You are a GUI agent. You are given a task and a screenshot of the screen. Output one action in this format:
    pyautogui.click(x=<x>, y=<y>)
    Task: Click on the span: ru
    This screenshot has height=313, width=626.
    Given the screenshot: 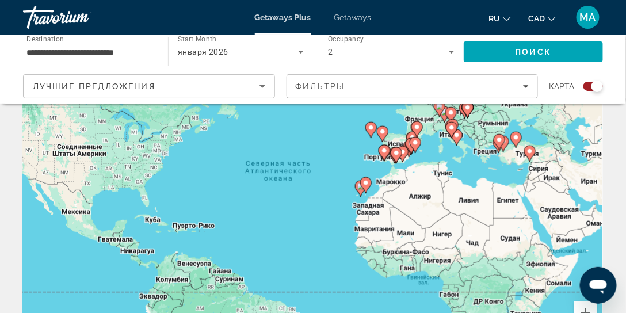 What is the action you would take?
    pyautogui.click(x=494, y=18)
    